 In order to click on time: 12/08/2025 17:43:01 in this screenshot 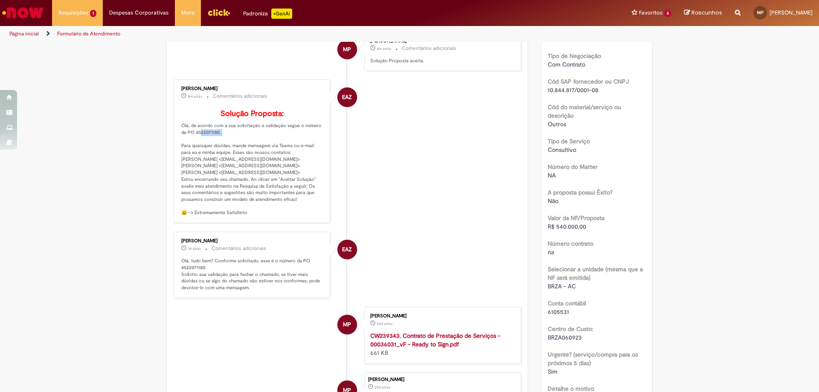, I will do `click(384, 324)`.